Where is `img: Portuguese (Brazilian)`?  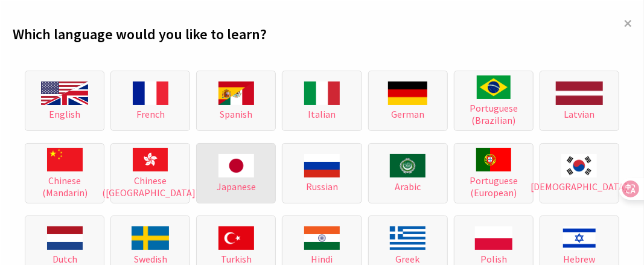 img: Portuguese (Brazilian) is located at coordinates (494, 87).